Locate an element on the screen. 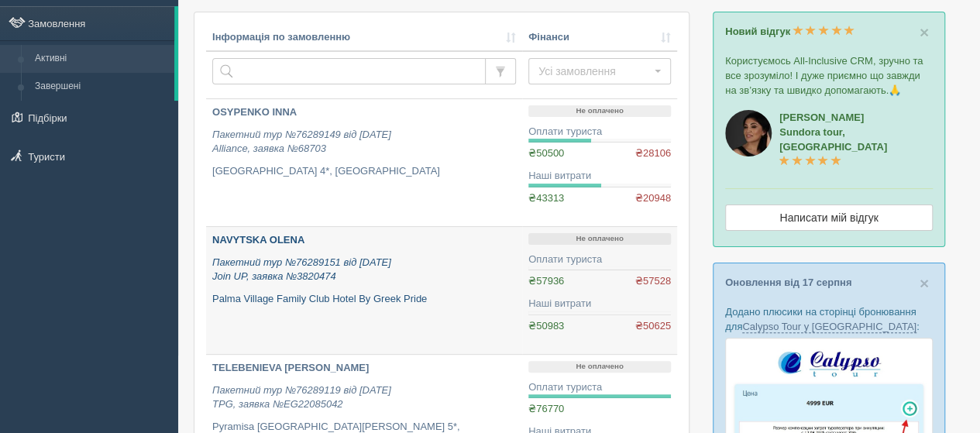 This screenshot has height=433, width=980. b: NAVYTSKA OLENA is located at coordinates (259, 239).